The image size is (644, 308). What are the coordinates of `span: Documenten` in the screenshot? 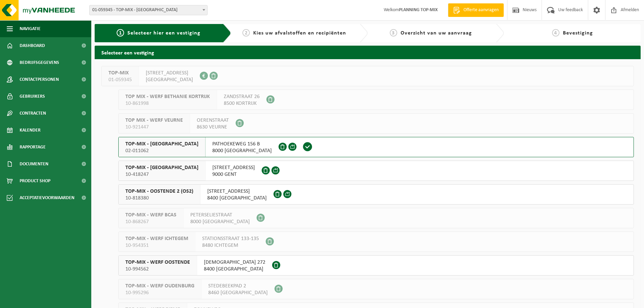 It's located at (34, 164).